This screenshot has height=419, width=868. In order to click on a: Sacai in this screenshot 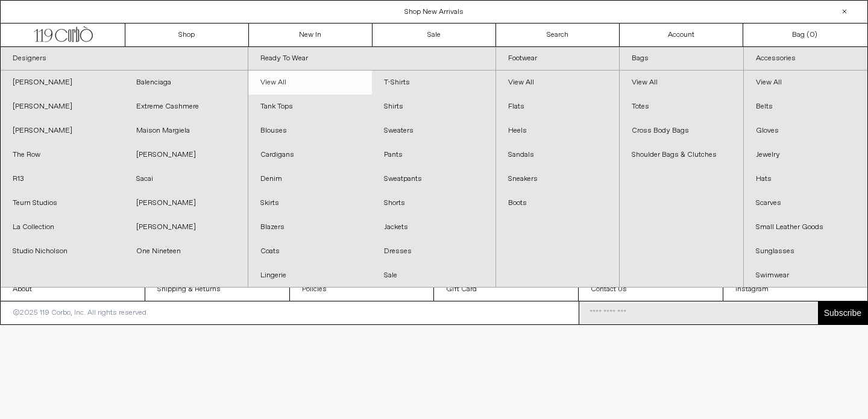, I will do `click(186, 179)`.